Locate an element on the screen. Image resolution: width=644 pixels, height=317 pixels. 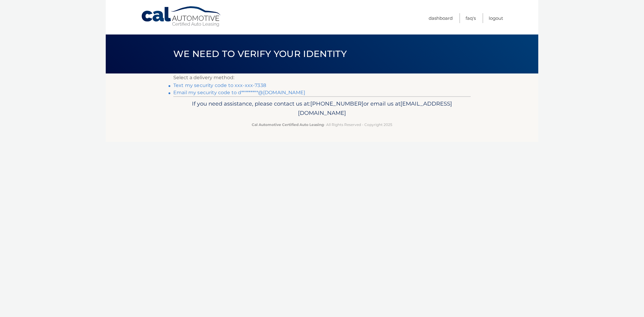
p: Select a delivery method: is located at coordinates (322, 78).